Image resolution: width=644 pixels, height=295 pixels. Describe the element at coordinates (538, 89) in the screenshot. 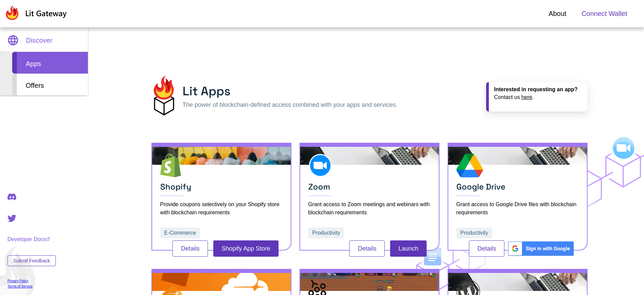

I see `div: Interested in requesting an app?` at that location.